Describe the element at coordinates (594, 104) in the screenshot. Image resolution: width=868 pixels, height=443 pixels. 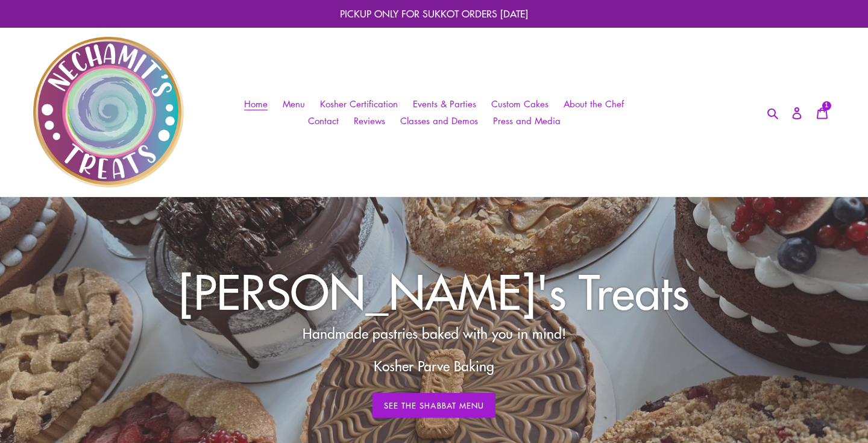
I see `a: About the Chef` at that location.